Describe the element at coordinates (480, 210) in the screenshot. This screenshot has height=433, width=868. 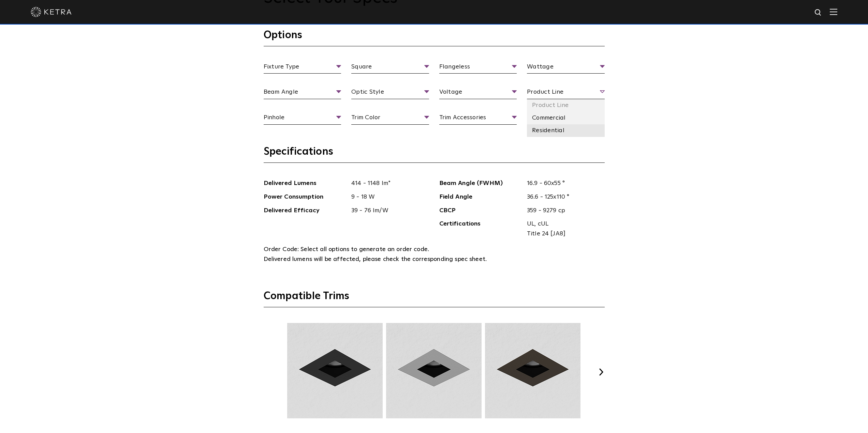
I see `span: CBCP` at that location.